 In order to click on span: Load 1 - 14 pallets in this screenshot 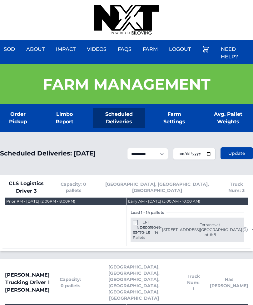, I will do `click(148, 212)`.